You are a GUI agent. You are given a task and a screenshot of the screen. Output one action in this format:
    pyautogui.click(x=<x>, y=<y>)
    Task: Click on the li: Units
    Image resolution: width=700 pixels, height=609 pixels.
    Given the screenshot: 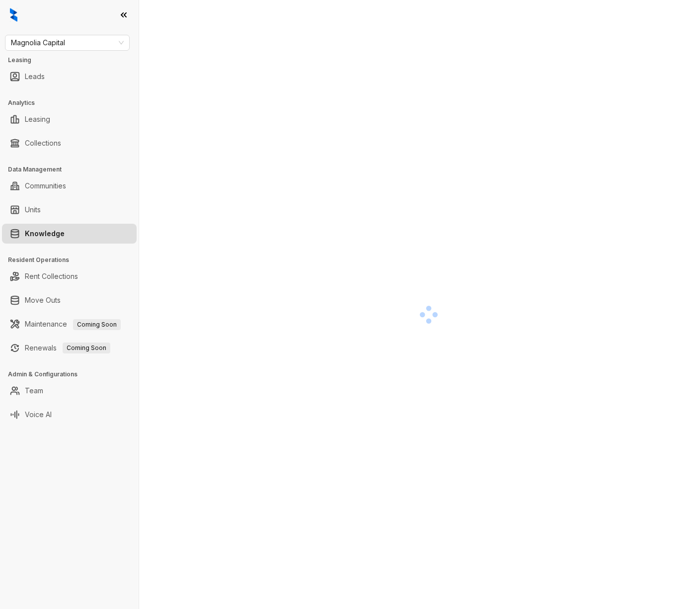 What is the action you would take?
    pyautogui.click(x=69, y=209)
    